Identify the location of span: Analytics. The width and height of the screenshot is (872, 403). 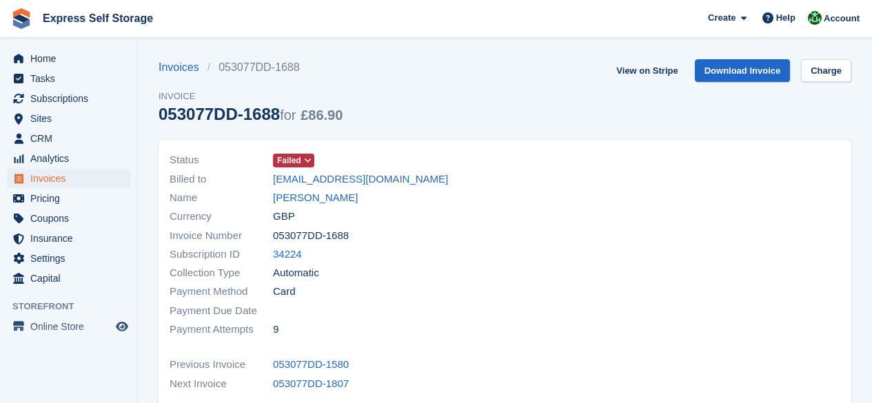
(72, 159).